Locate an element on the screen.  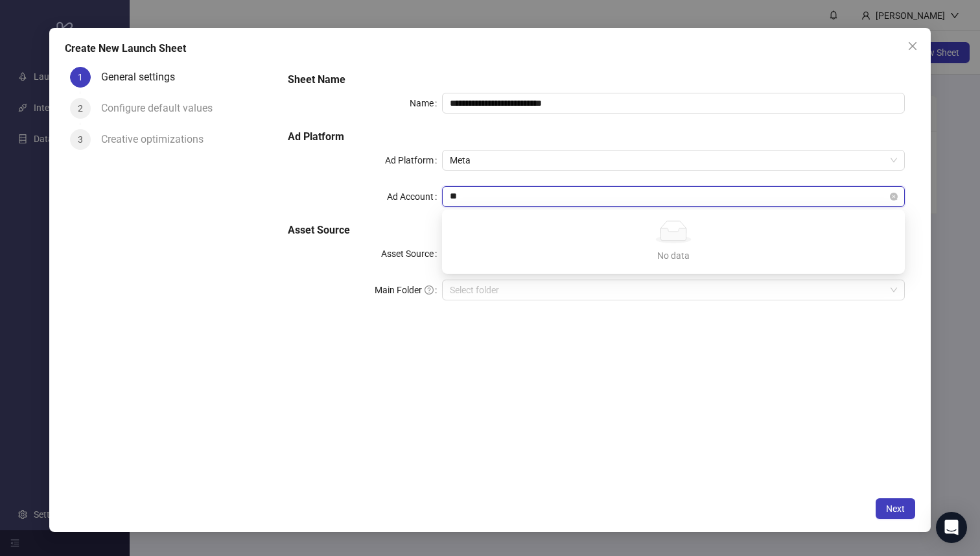
label: Ad Account is located at coordinates (415, 197).